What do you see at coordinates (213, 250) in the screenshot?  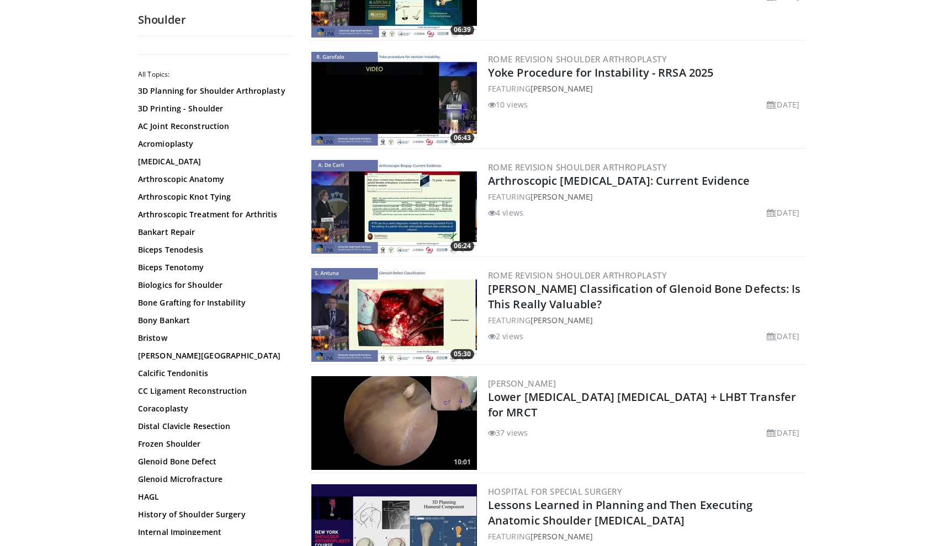 I see `a: Biceps Tenodesis` at bounding box center [213, 250].